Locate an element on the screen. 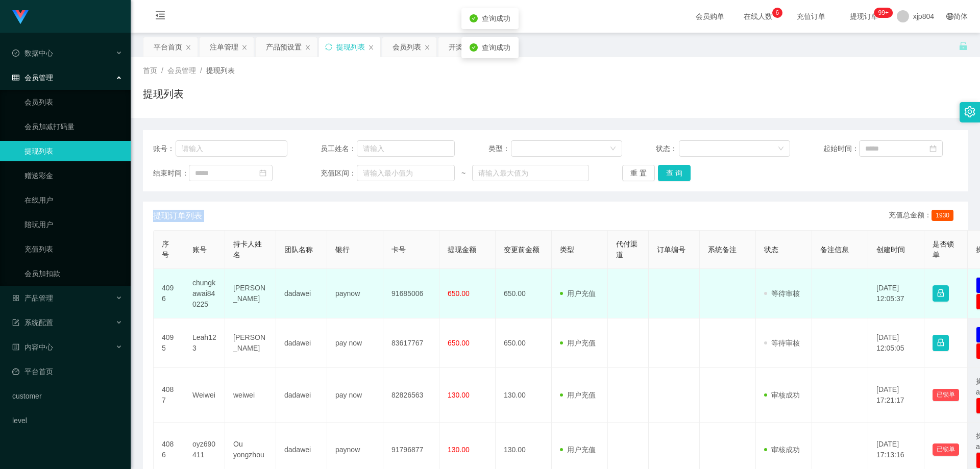 This screenshot has height=469, width=980. span: 团队名称 is located at coordinates (298, 249).